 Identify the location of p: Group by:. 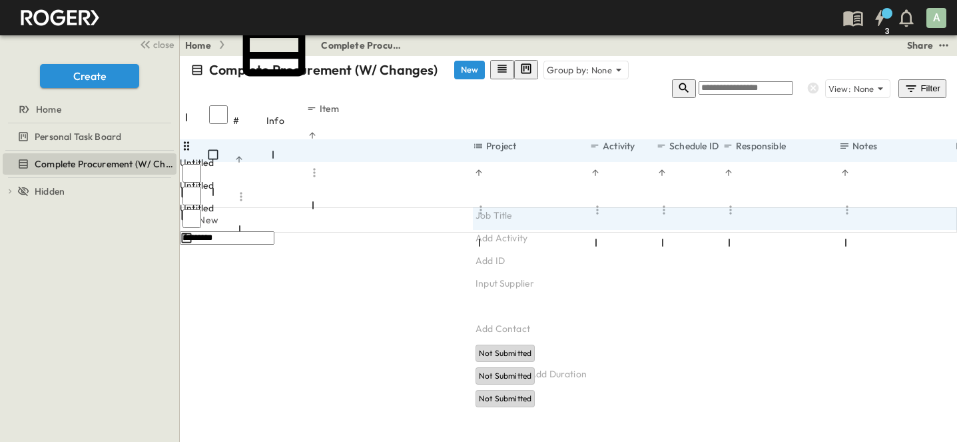
(568, 70).